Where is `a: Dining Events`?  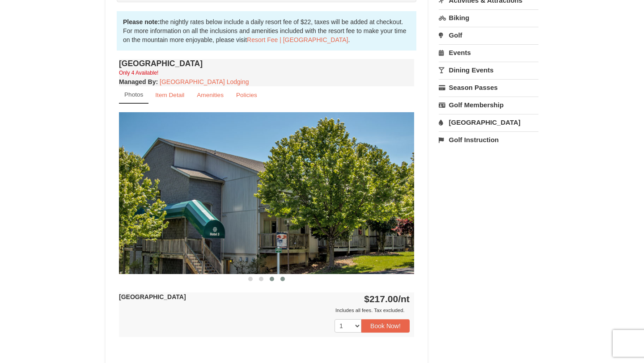 a: Dining Events is located at coordinates (489, 70).